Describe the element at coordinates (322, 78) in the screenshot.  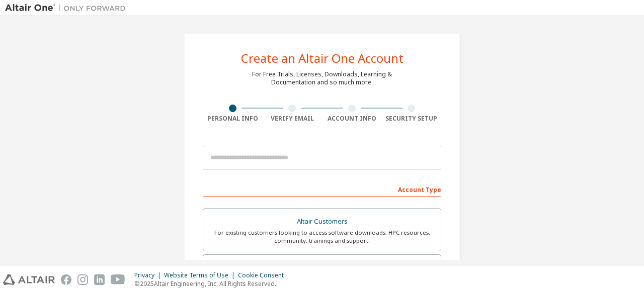
I see `div: For Free Trials, Licenses, Downloads, Learning & Documentation and so much more.` at that location.